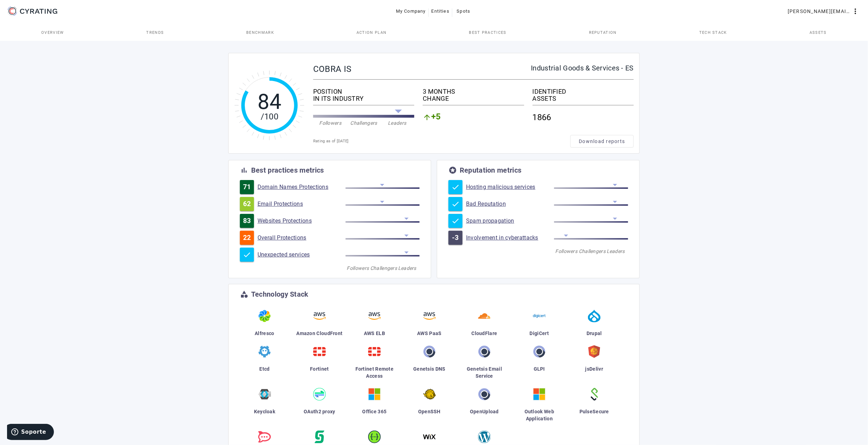 This screenshot has height=445, width=868. What do you see at coordinates (539, 363) in the screenshot?
I see `a: GLPI` at bounding box center [539, 363].